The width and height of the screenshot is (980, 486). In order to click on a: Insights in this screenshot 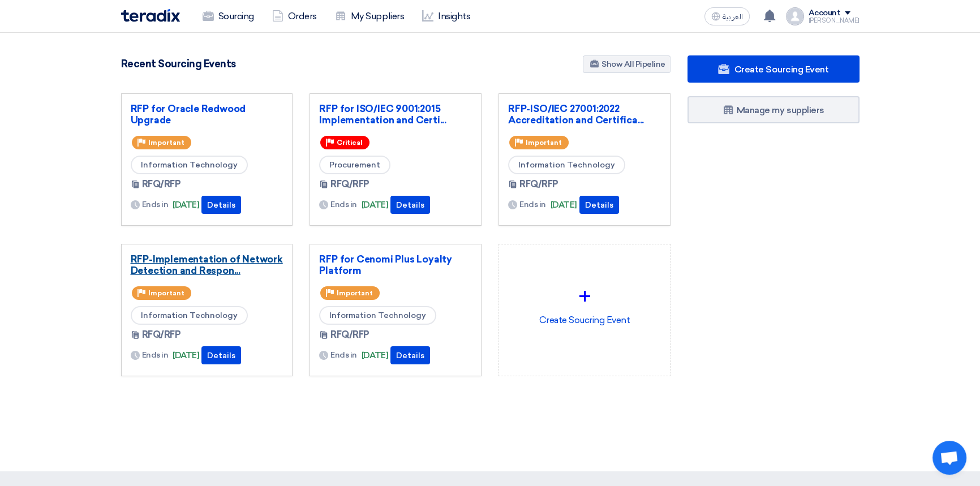, I will do `click(446, 16)`.